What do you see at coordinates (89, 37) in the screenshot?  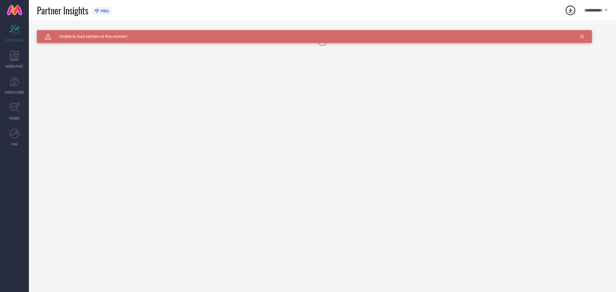 I see `span: Unable to load banners at this moment` at bounding box center [89, 37].